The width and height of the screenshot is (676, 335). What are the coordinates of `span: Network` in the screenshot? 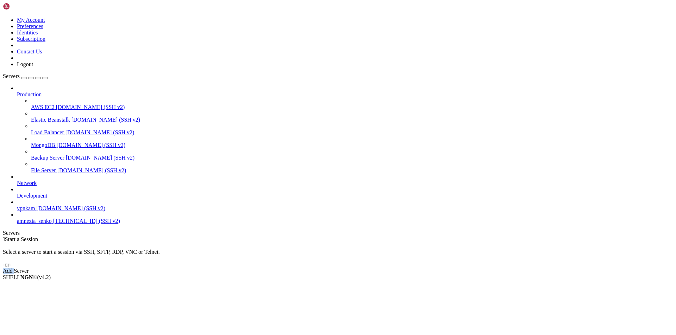 It's located at (27, 183).